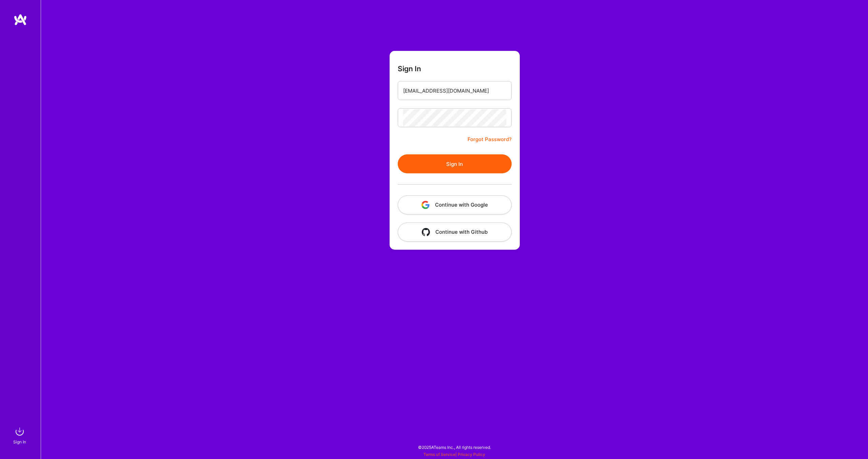 This screenshot has height=459, width=868. What do you see at coordinates (21, 20) in the screenshot?
I see `img: logo` at bounding box center [21, 20].